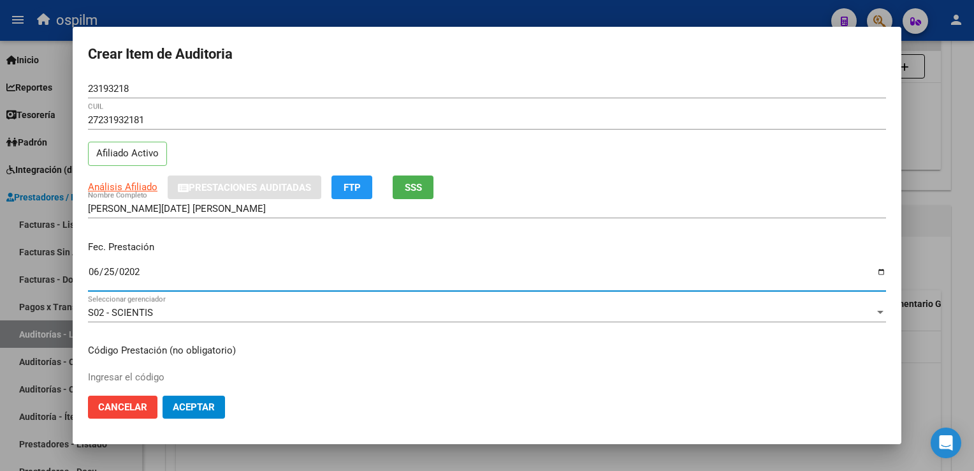 This screenshot has width=974, height=471. What do you see at coordinates (244, 187) in the screenshot?
I see `button: Prestaciones Auditadas` at bounding box center [244, 187].